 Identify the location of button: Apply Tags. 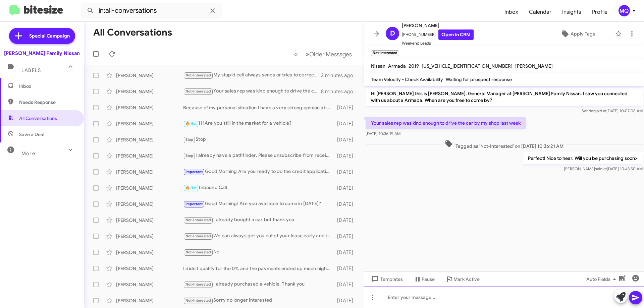
(577, 34).